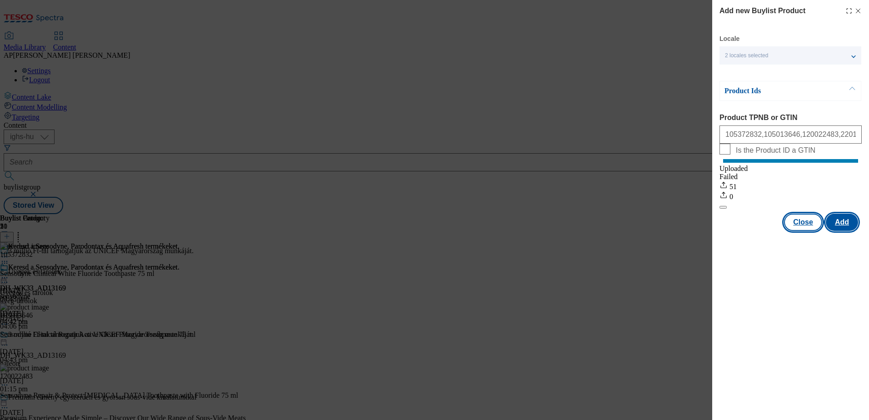 Image resolution: width=869 pixels, height=420 pixels. What do you see at coordinates (772, 91) in the screenshot?
I see `p: Product Ids` at bounding box center [772, 91].